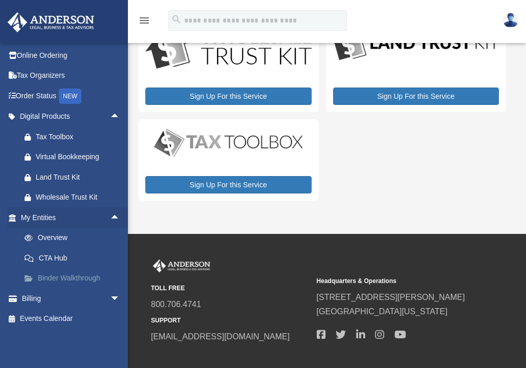 The image size is (526, 368). What do you see at coordinates (72, 157) in the screenshot?
I see `a: Virtual Bookkeeping` at bounding box center [72, 157].